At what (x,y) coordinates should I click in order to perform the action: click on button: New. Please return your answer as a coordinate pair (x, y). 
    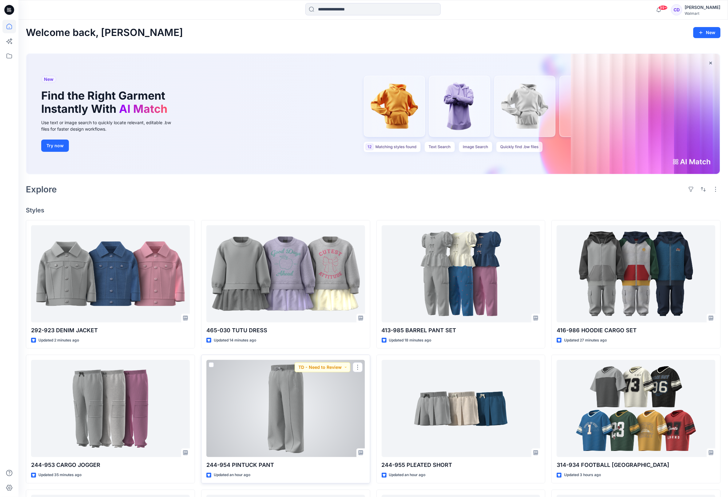
    Looking at the image, I should click on (707, 33).